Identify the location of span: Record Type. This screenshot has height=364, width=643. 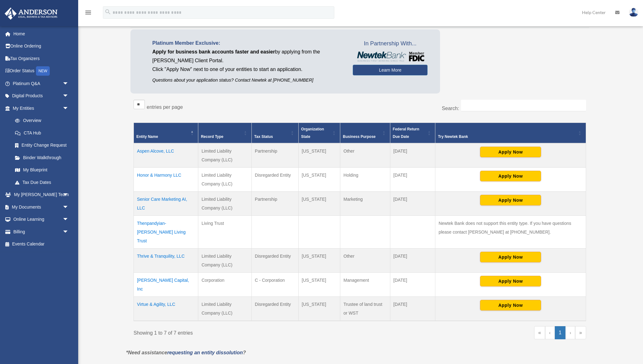
(212, 137).